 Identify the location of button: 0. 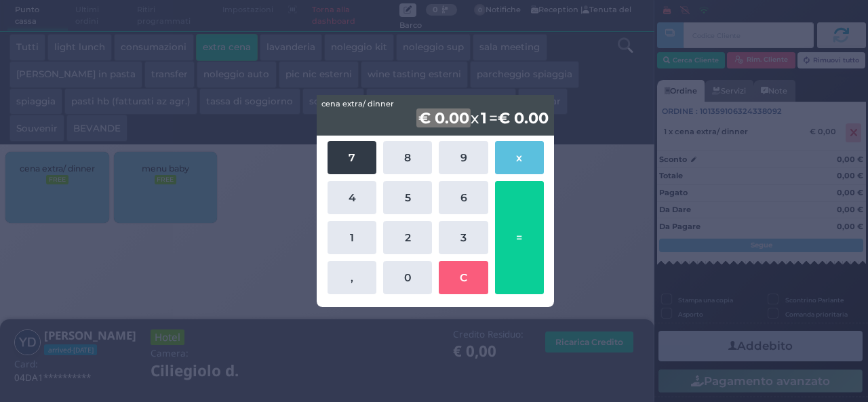
(408, 277).